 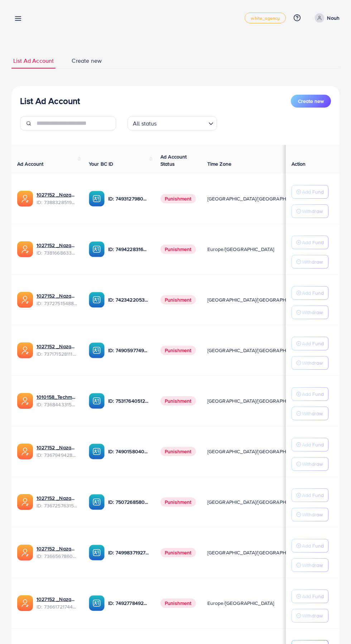 What do you see at coordinates (311, 101) in the screenshot?
I see `button: Create new` at bounding box center [311, 101].